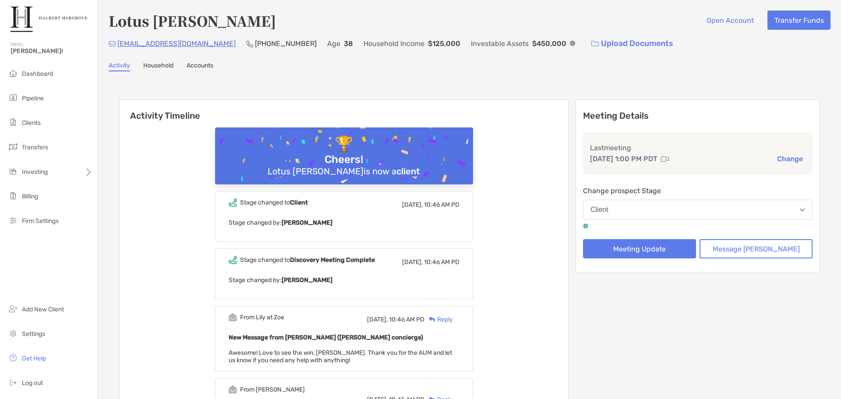 This screenshot has height=399, width=841. I want to click on button: Meeting Update, so click(639, 249).